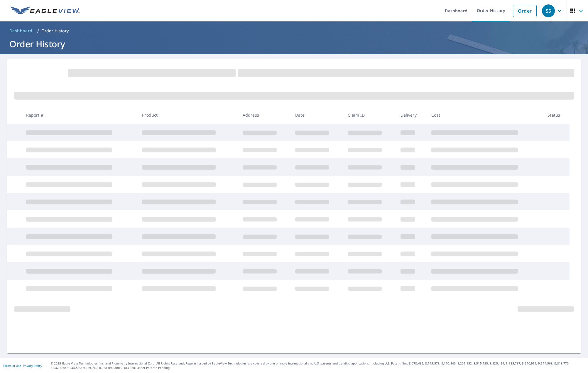 This screenshot has width=588, height=373. I want to click on p: Order History, so click(55, 31).